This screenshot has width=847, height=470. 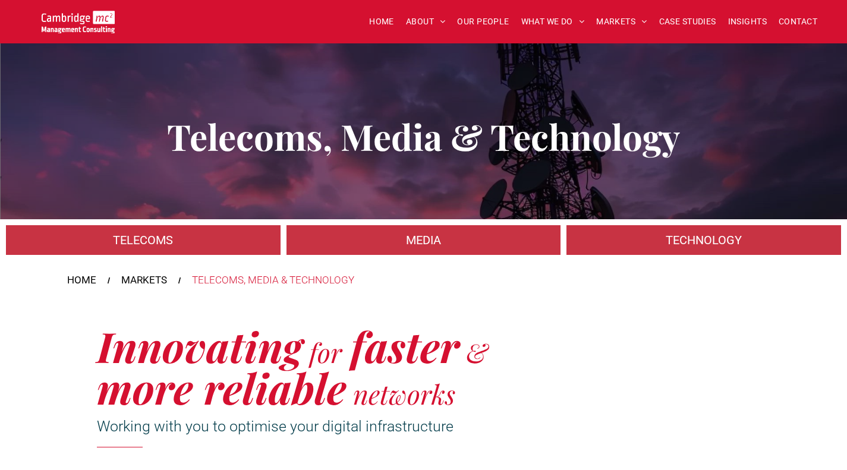 What do you see at coordinates (553, 21) in the screenshot?
I see `a: WHAT WE DO` at bounding box center [553, 21].